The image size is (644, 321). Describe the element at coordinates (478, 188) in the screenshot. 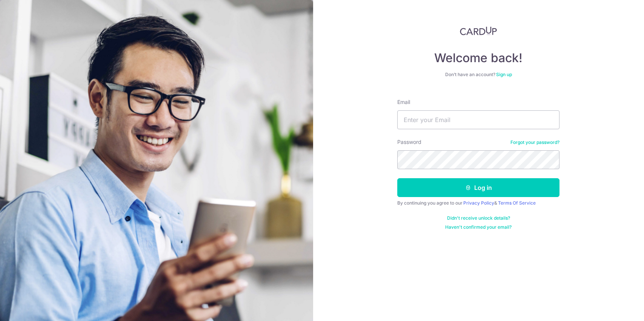

I see `button: Log in` at that location.